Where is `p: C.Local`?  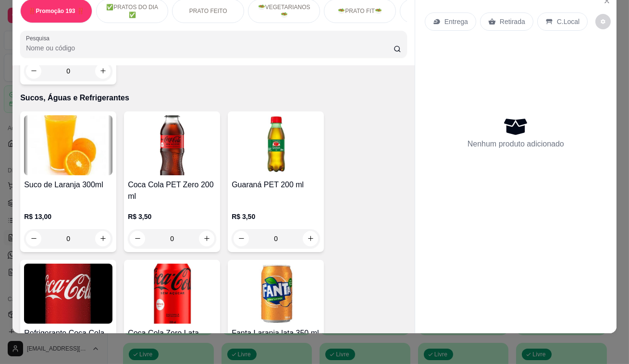
p: C.Local is located at coordinates (568, 22).